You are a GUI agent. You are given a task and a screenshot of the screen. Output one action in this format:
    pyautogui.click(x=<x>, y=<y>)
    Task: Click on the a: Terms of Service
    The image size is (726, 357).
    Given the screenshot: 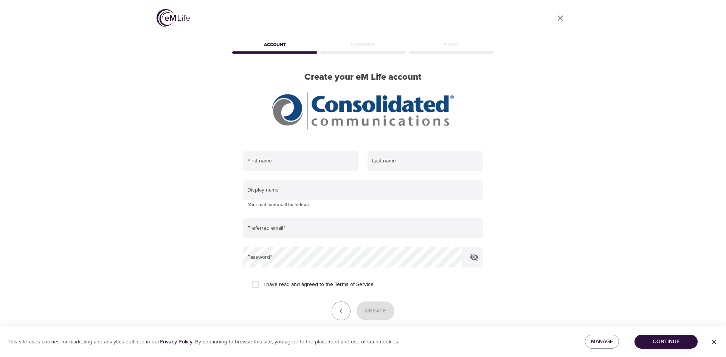 What is the action you would take?
    pyautogui.click(x=354, y=285)
    